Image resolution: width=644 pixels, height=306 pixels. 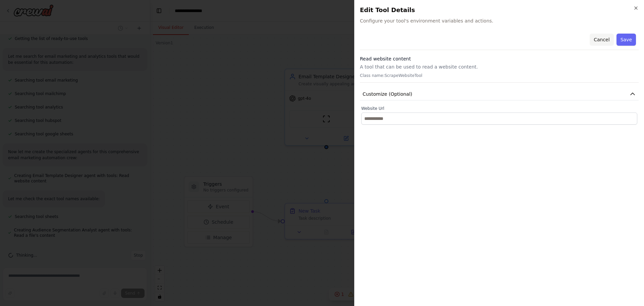 What do you see at coordinates (601, 39) in the screenshot?
I see `button: Cancel` at bounding box center [601, 39].